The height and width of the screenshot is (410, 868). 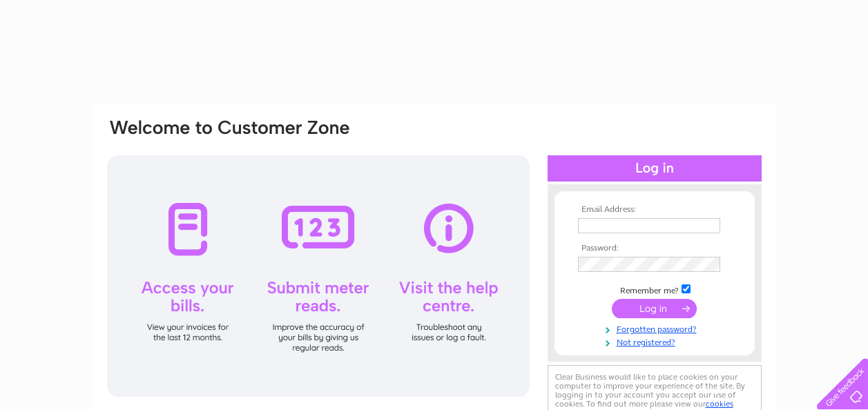 I want to click on input: Submit, so click(x=654, y=309).